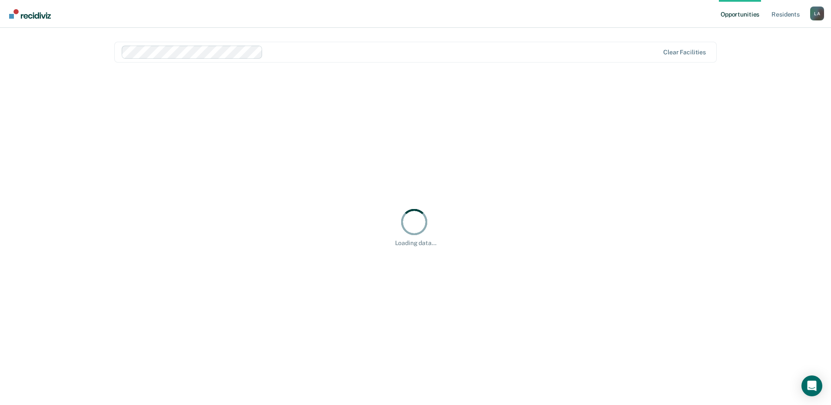  What do you see at coordinates (415, 243) in the screenshot?
I see `div: Loading data...` at bounding box center [415, 243].